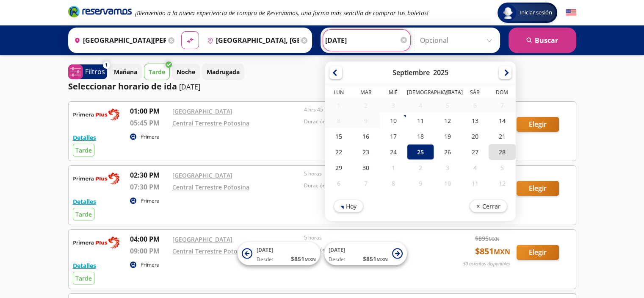 The image size is (644, 298). Describe the element at coordinates (393, 136) in the screenshot. I see `div: 17-Sep-25` at that location.